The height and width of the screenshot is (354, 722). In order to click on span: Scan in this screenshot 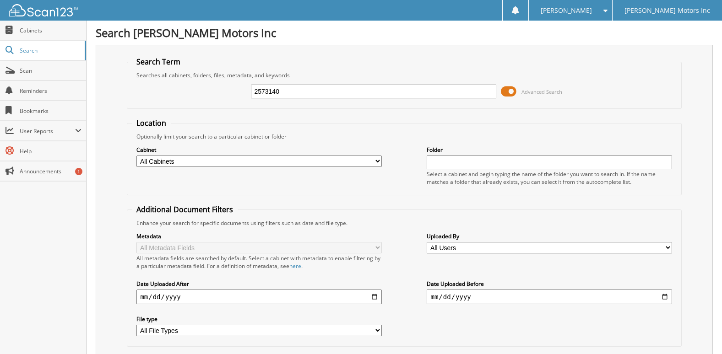, I will do `click(50, 71)`.